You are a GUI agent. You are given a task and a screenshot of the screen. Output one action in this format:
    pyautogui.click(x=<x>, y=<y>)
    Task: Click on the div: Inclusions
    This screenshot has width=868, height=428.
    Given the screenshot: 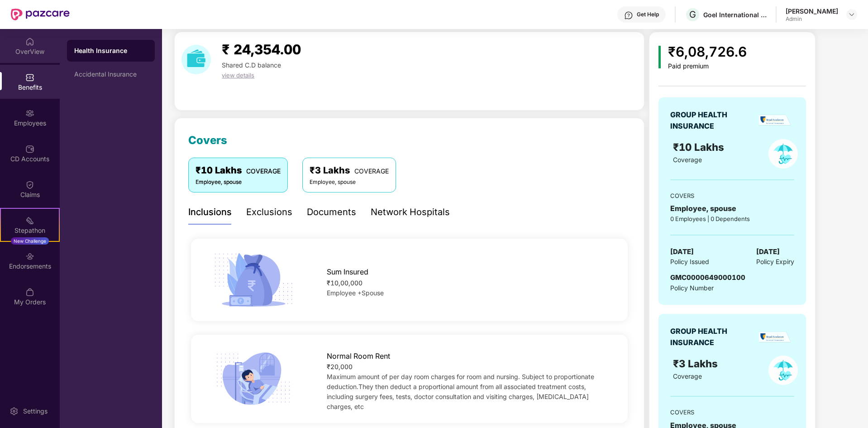 What is the action you would take?
    pyautogui.click(x=210, y=212)
    